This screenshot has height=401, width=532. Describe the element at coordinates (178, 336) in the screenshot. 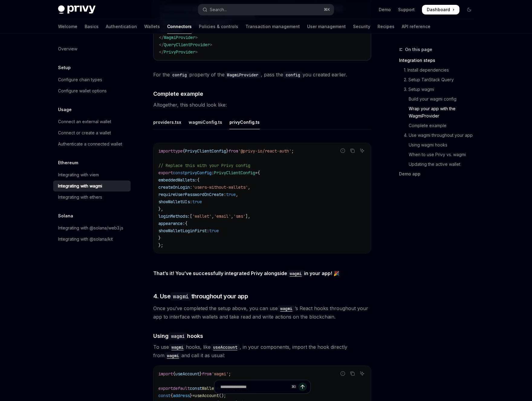

I see `span: Using hooks` at that location.